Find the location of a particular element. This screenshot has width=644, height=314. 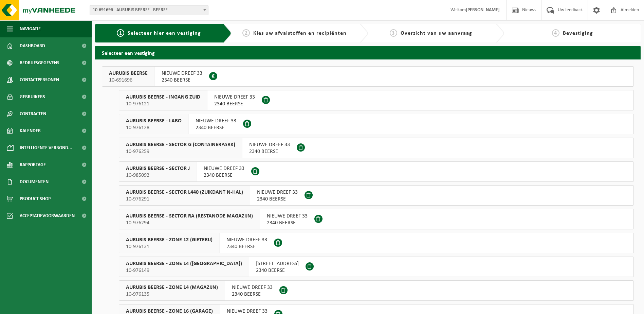

span: AURUBIS BEERSE - ZONE 12 (GIETERIJ) is located at coordinates (169, 240).